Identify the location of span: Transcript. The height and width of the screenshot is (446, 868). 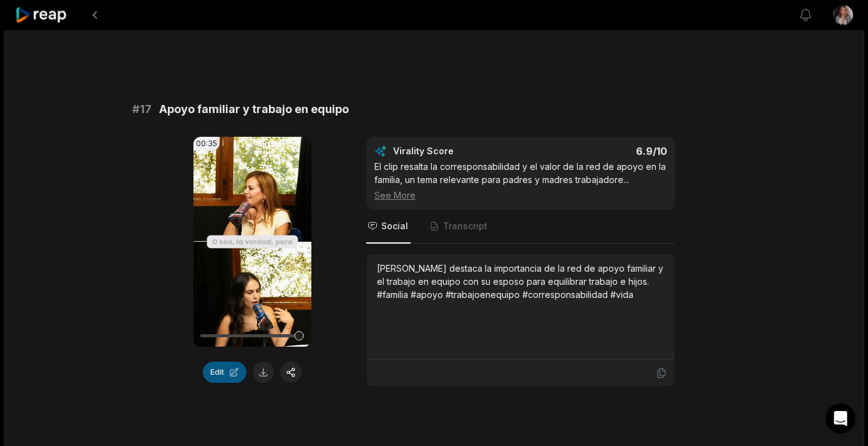
(465, 226).